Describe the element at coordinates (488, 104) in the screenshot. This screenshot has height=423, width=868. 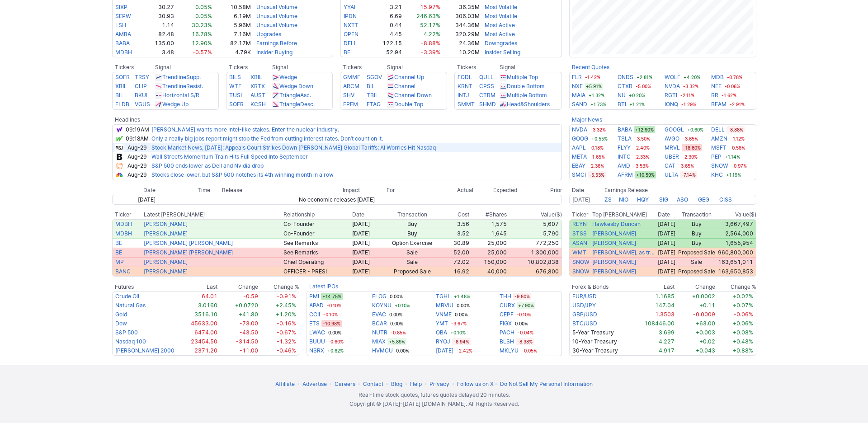
I see `a: SHMD` at that location.